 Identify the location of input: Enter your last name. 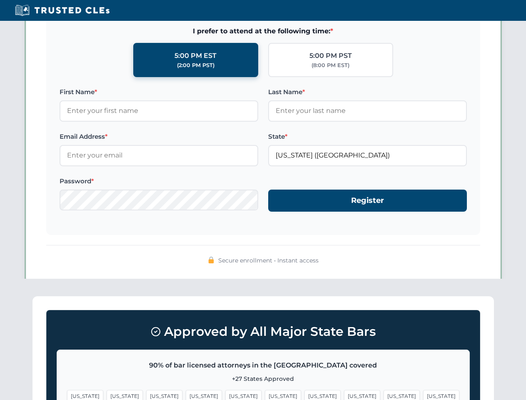
(367, 111).